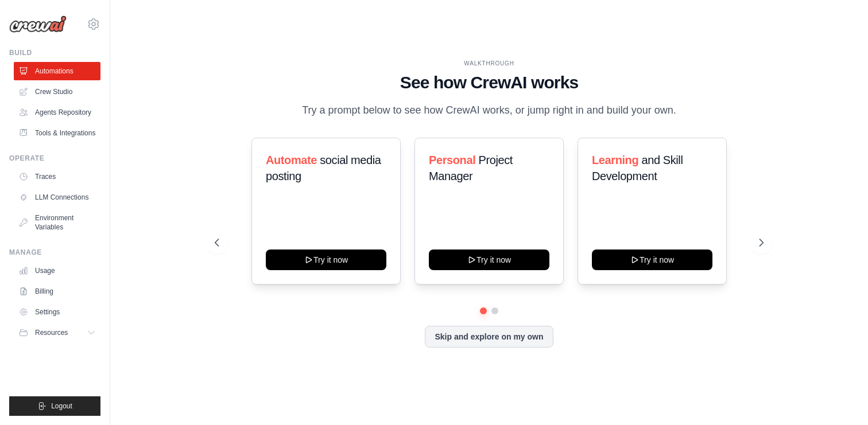 The height and width of the screenshot is (425, 868). What do you see at coordinates (55, 406) in the screenshot?
I see `button: Logout` at bounding box center [55, 406].